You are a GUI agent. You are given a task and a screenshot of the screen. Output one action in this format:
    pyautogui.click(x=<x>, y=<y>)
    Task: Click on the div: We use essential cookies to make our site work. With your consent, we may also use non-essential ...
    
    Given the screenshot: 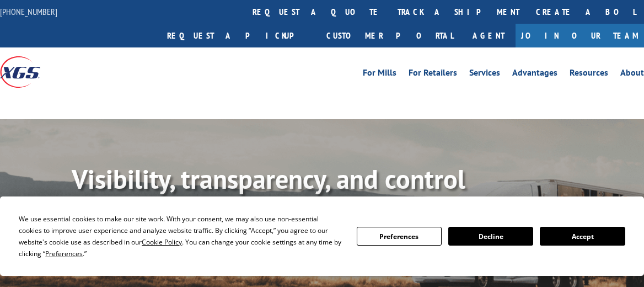 What is the action you would take?
    pyautogui.click(x=181, y=236)
    